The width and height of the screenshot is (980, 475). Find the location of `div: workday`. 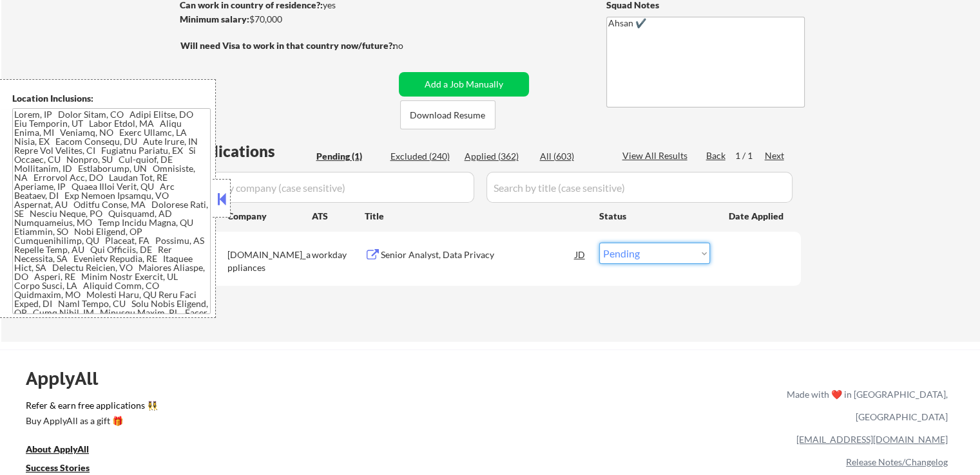

div: workday is located at coordinates (338, 255).